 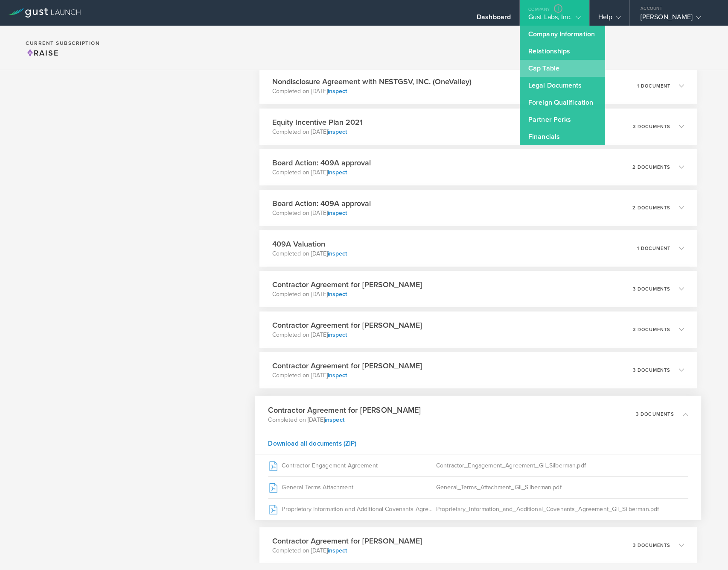 I want to click on div: Help, so click(x=609, y=19).